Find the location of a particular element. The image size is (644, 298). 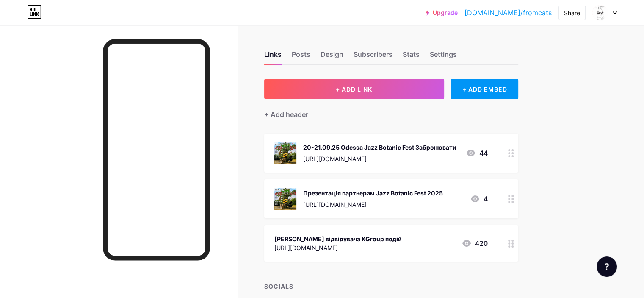

div: Share is located at coordinates (572, 13).